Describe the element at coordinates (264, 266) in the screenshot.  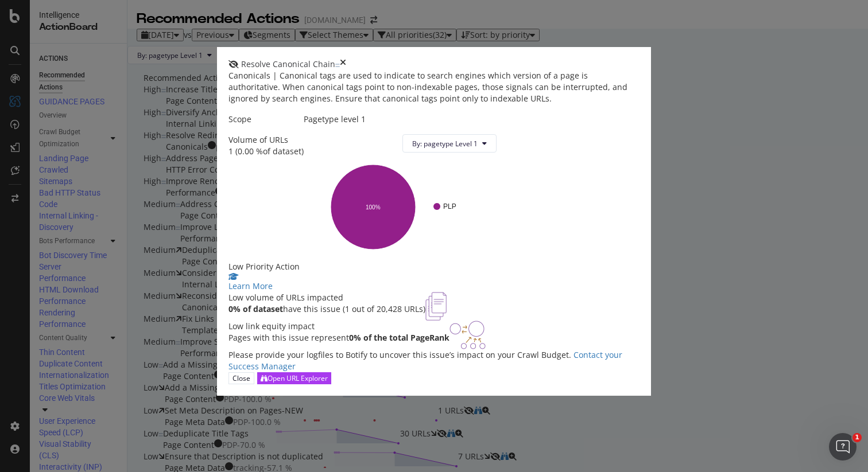
I see `span: Low Priority Action` at that location.